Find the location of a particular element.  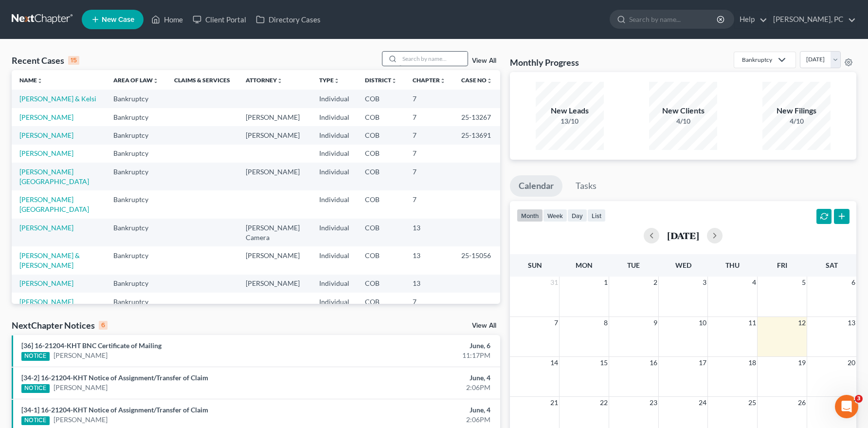

a: Districtunfold_more is located at coordinates (381, 80).